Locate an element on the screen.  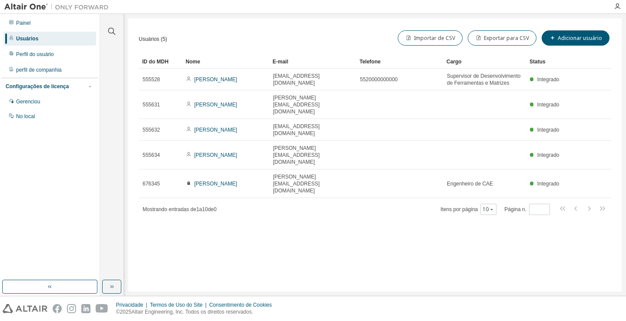
font: Usuários is located at coordinates (27, 39).